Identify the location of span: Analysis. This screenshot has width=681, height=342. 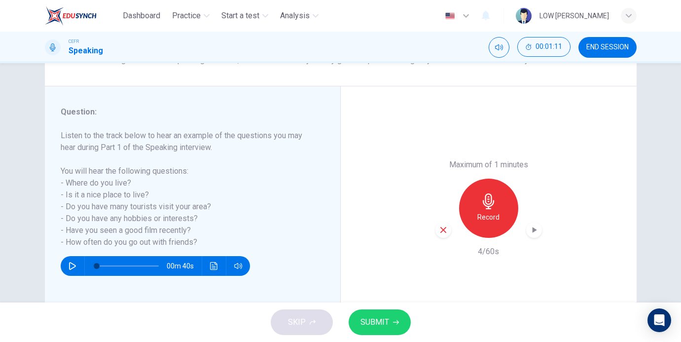
(295, 16).